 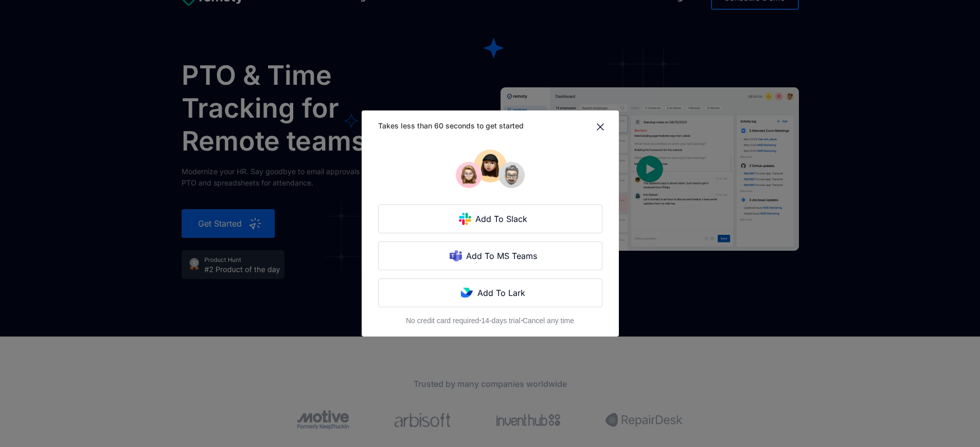 What do you see at coordinates (502, 219) in the screenshot?
I see `div: Add To Slack` at bounding box center [502, 219].